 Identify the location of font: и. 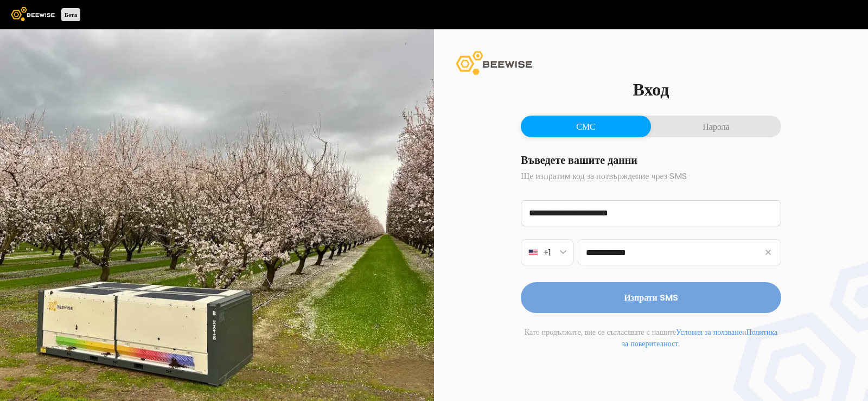
(744, 332).